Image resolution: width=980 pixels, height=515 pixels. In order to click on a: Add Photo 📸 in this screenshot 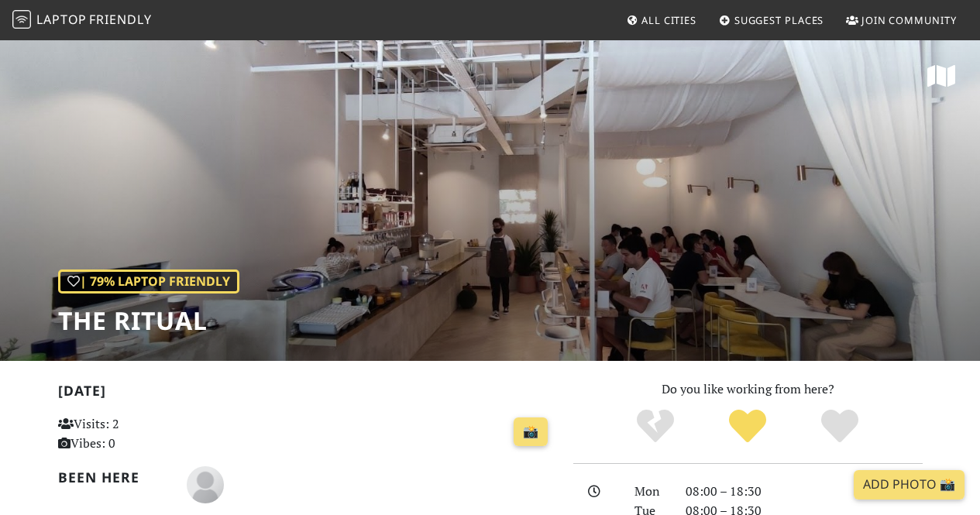, I will do `click(909, 485)`.